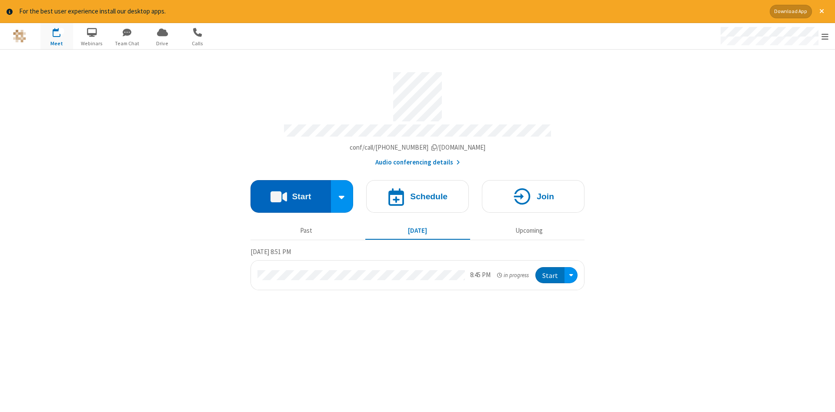 This screenshot has width=835, height=412. Describe the element at coordinates (417, 116) in the screenshot. I see `section: Account details` at that location.